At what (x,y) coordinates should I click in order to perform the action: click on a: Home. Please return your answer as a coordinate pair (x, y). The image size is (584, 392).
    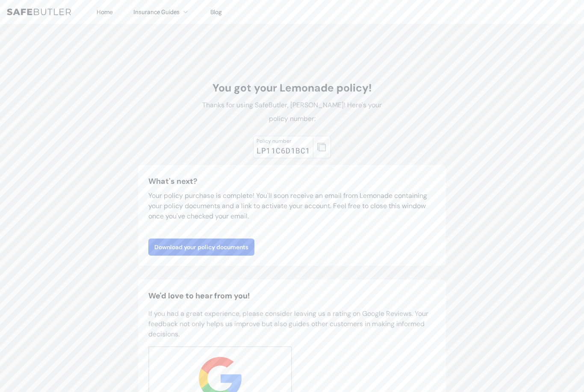
    Looking at the image, I should click on (105, 12).